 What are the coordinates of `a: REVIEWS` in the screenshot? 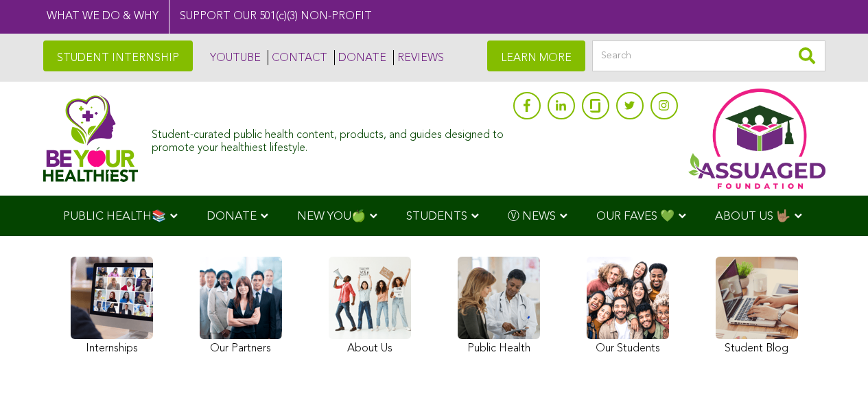 It's located at (419, 58).